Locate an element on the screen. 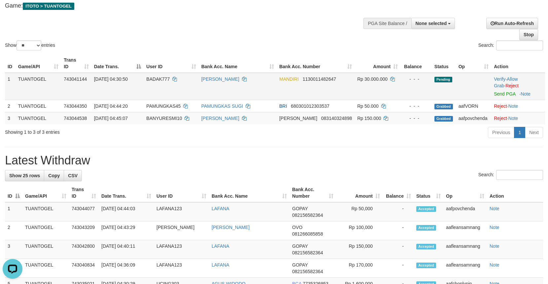 This screenshot has width=548, height=284. a: 1 is located at coordinates (519, 133).